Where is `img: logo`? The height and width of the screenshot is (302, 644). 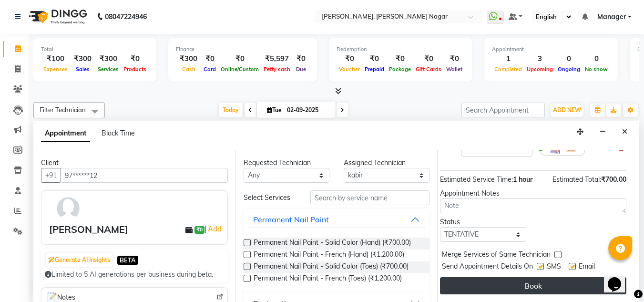
img: logo is located at coordinates (57, 17).